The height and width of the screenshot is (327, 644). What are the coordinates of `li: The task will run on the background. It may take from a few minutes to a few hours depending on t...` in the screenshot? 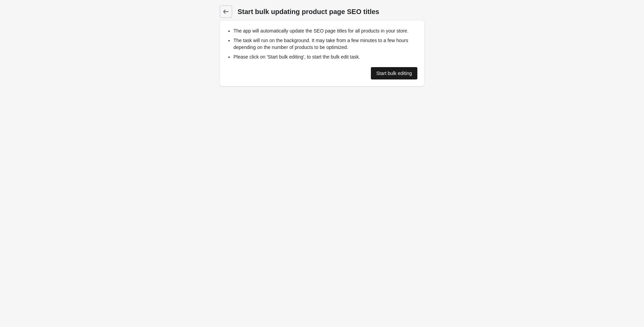 It's located at (325, 43).